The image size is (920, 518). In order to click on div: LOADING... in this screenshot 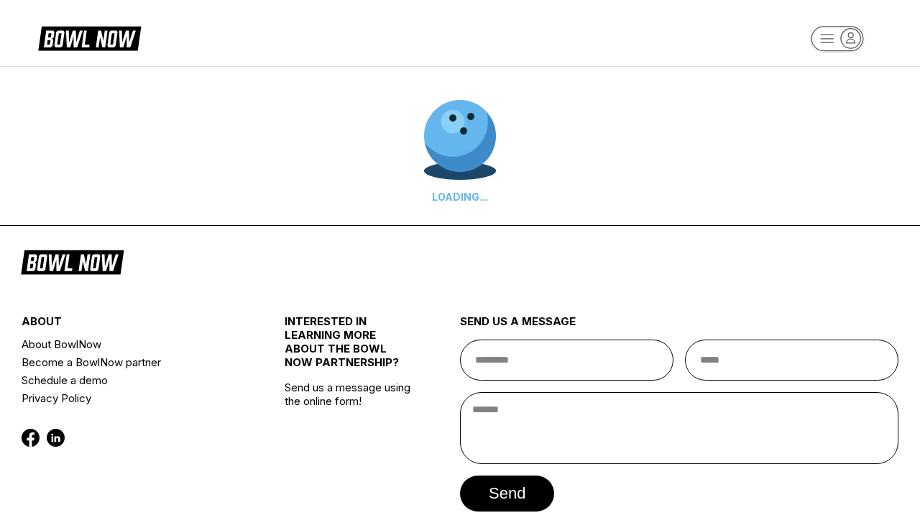, I will do `click(460, 196)`.